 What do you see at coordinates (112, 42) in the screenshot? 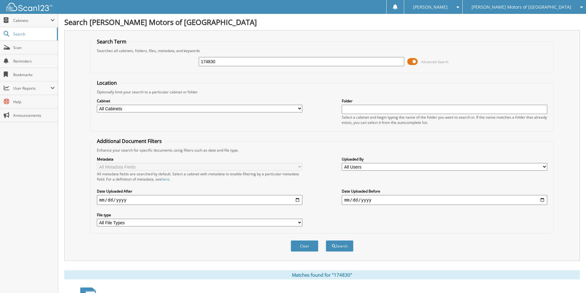
I see `legend: Search Term` at bounding box center [112, 42].